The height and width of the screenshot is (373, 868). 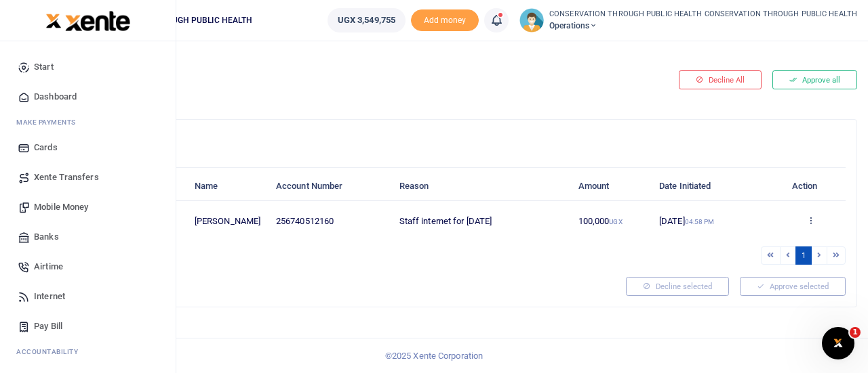 What do you see at coordinates (88, 178) in the screenshot?
I see `a: Xente Transfers` at bounding box center [88, 178].